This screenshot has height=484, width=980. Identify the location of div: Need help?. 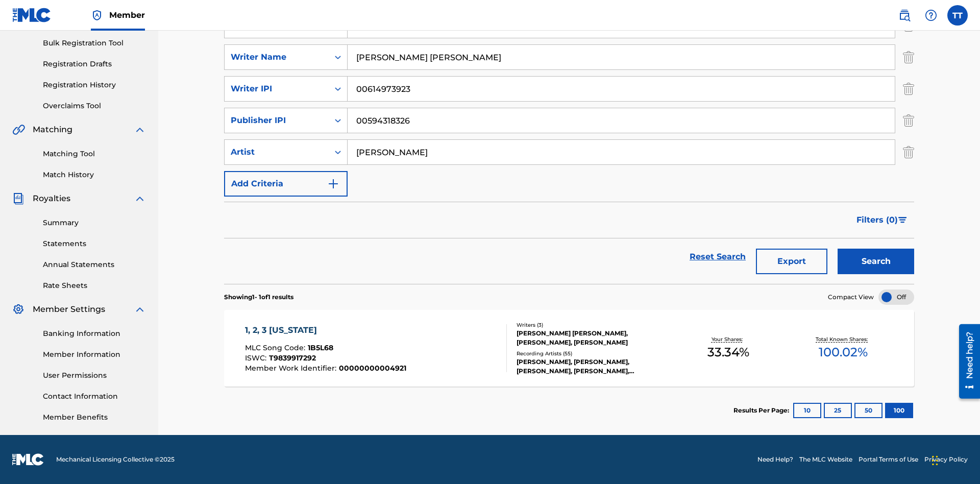
(18, 36).